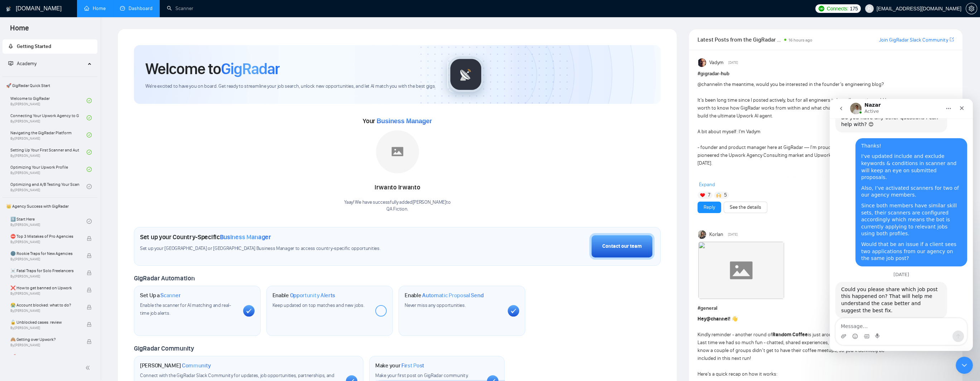 The image size is (980, 381). Describe the element at coordinates (971, 9) in the screenshot. I see `button: setting` at that location.